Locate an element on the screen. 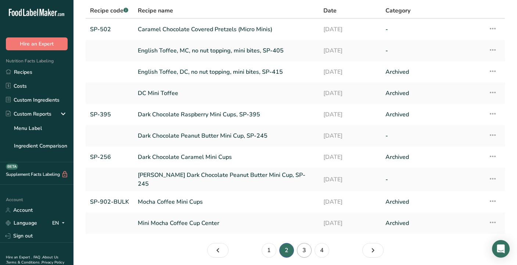 The height and width of the screenshot is (265, 517). div: Custom Reports is located at coordinates (29, 114).